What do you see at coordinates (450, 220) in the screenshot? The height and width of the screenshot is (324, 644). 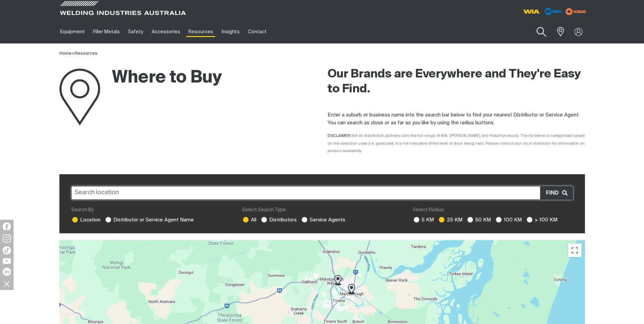 I see `label: 25 KM` at bounding box center [450, 220].